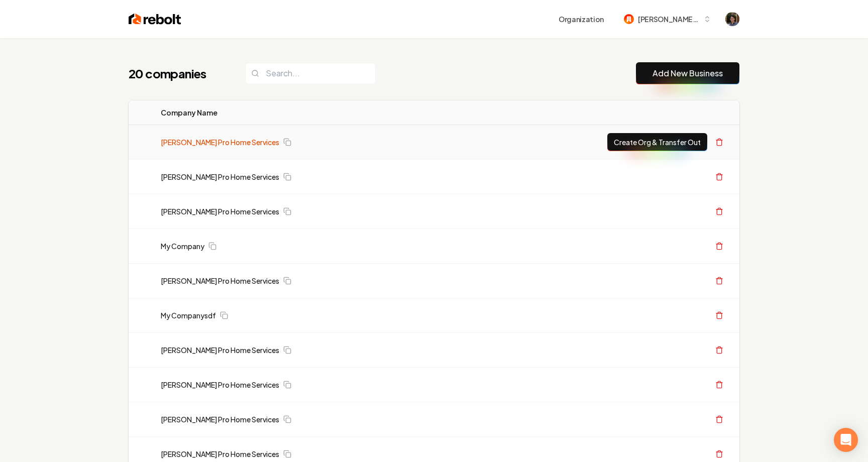  What do you see at coordinates (732, 19) in the screenshot?
I see `img: Mitchell Stahl` at bounding box center [732, 19].